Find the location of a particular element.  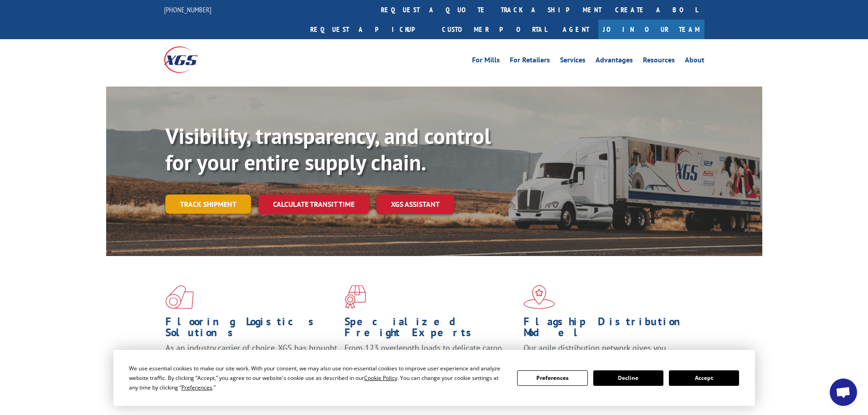

img: xgs-icon-total-supply-chain-intelligence-red is located at coordinates (180, 297).